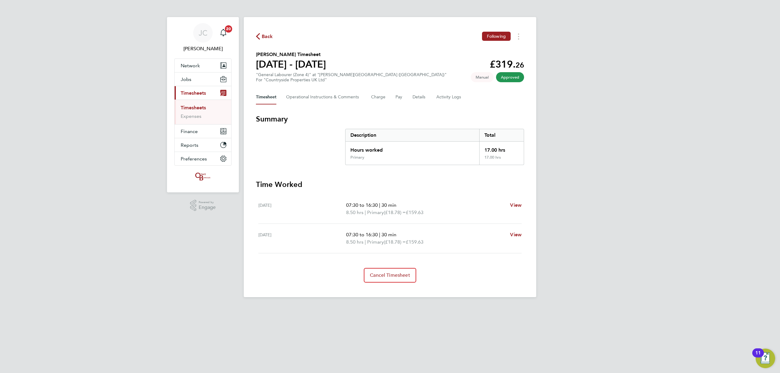 This screenshot has width=780, height=373. What do you see at coordinates (190, 66) in the screenshot?
I see `span: Network` at bounding box center [190, 66].